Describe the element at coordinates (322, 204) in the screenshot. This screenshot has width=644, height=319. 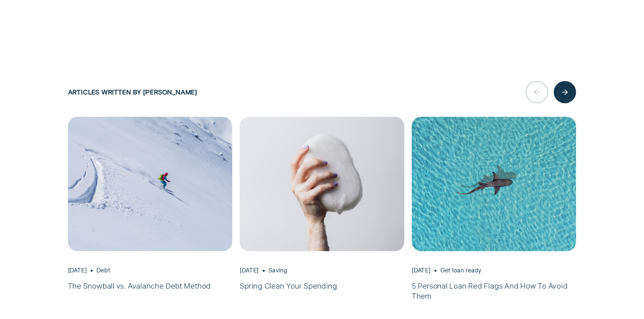
I see `a: Spring Clean Your Spending, Apr 08 Saving` at that location.